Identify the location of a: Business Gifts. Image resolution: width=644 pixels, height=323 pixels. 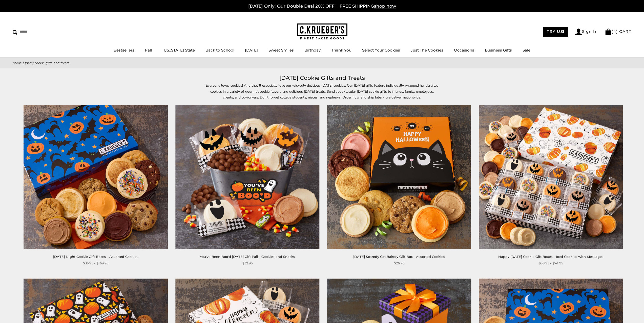
(498, 50).